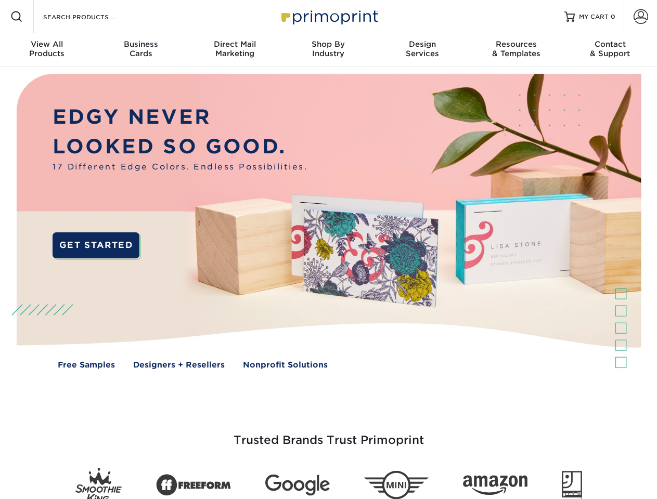 The width and height of the screenshot is (657, 499). I want to click on div: Marketing, so click(235, 49).